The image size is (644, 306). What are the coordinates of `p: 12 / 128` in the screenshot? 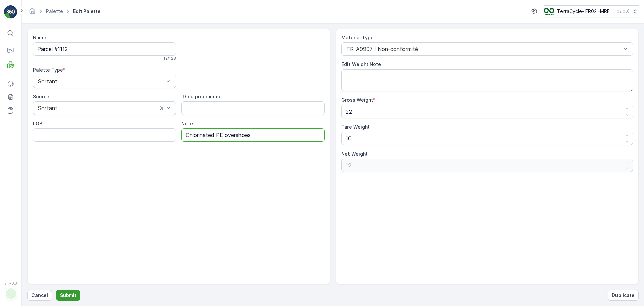 It's located at (170, 59).